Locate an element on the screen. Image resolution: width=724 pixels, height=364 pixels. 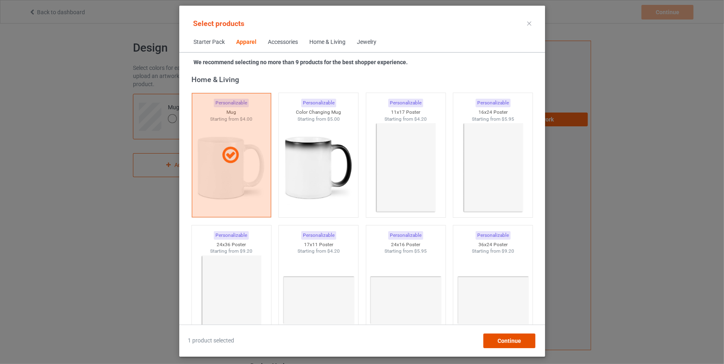
div: 17x11 Poster is located at coordinates (318, 245).